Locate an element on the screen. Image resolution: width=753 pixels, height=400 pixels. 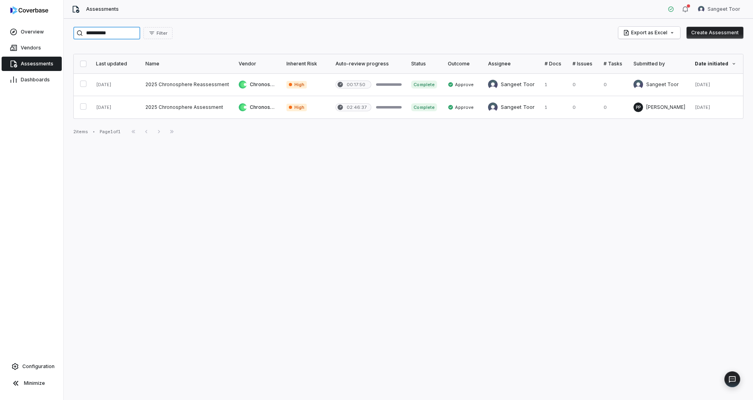
span: Dashboards is located at coordinates (35, 80).